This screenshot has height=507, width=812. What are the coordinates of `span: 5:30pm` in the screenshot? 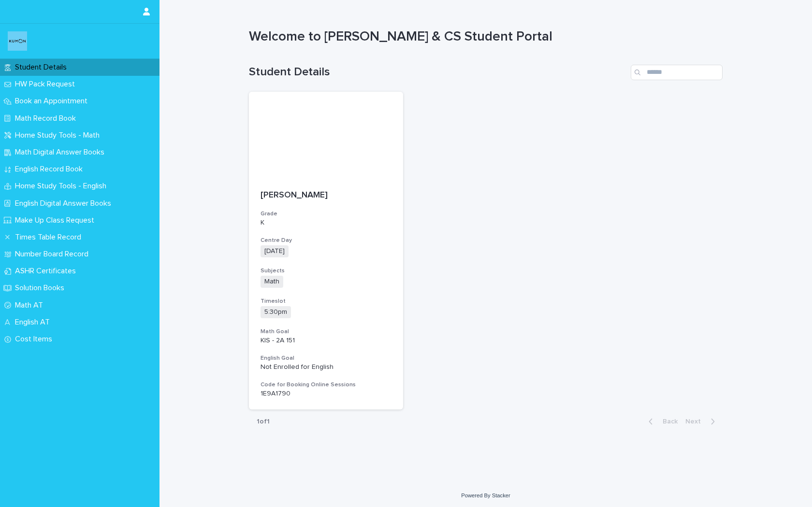 It's located at (275, 312).